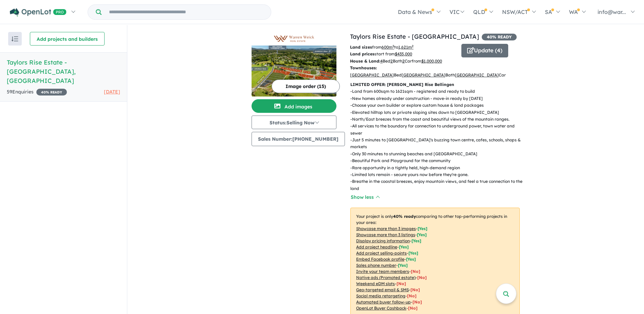 This screenshot has height=314, width=644. What do you see at coordinates (294, 122) in the screenshot?
I see `button: Status:Selling Now` at bounding box center [294, 122].